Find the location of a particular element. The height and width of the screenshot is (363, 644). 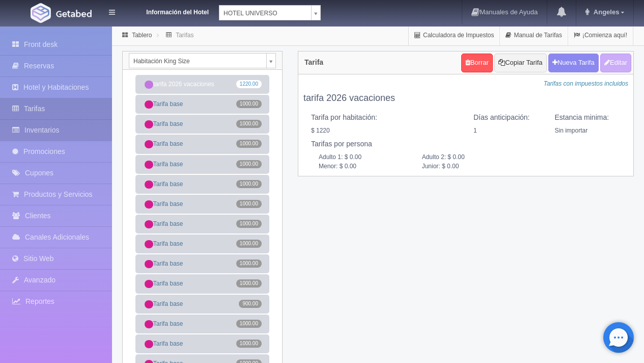

span: 1220.00 is located at coordinates (249, 84).